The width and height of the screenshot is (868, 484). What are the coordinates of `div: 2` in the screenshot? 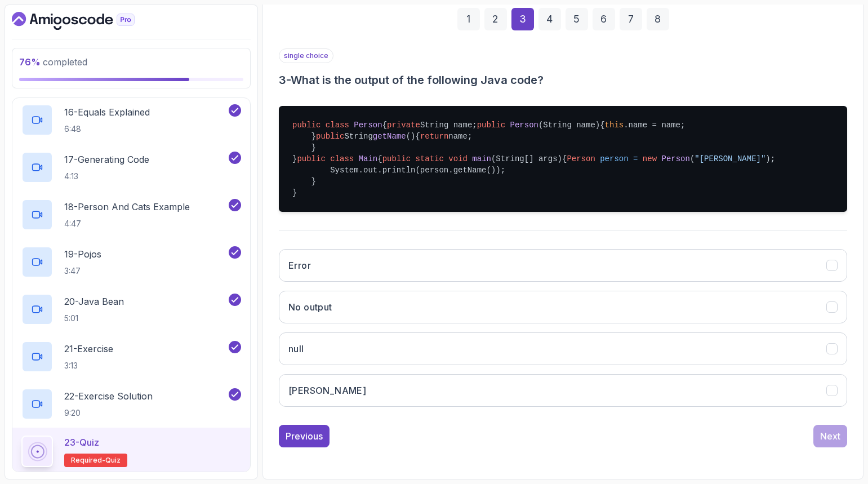 It's located at (496, 19).